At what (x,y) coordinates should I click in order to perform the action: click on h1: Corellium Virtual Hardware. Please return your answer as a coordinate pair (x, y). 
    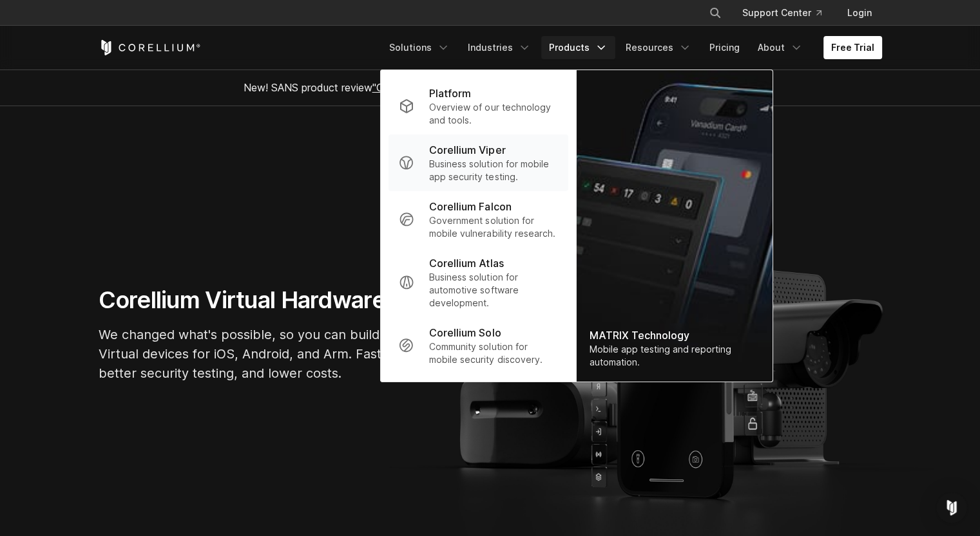
    Looking at the image, I should click on (292, 300).